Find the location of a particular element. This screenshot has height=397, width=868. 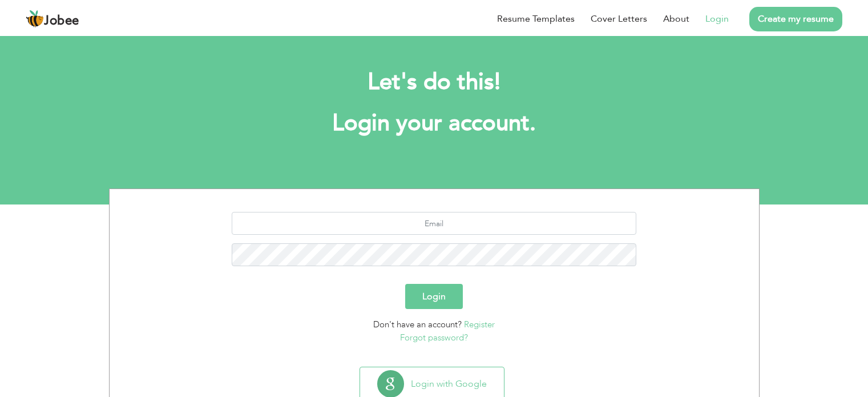

a: Cover Letters is located at coordinates (619, 19).